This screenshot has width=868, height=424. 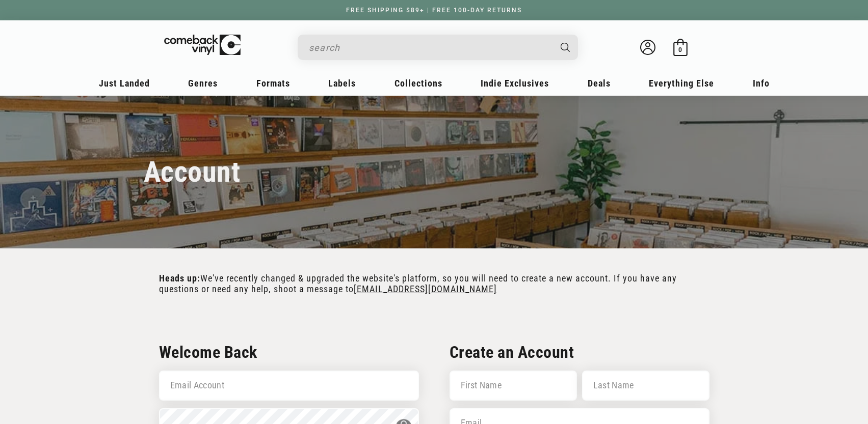 What do you see at coordinates (192, 172) in the screenshot?
I see `h1: Account` at bounding box center [192, 172].